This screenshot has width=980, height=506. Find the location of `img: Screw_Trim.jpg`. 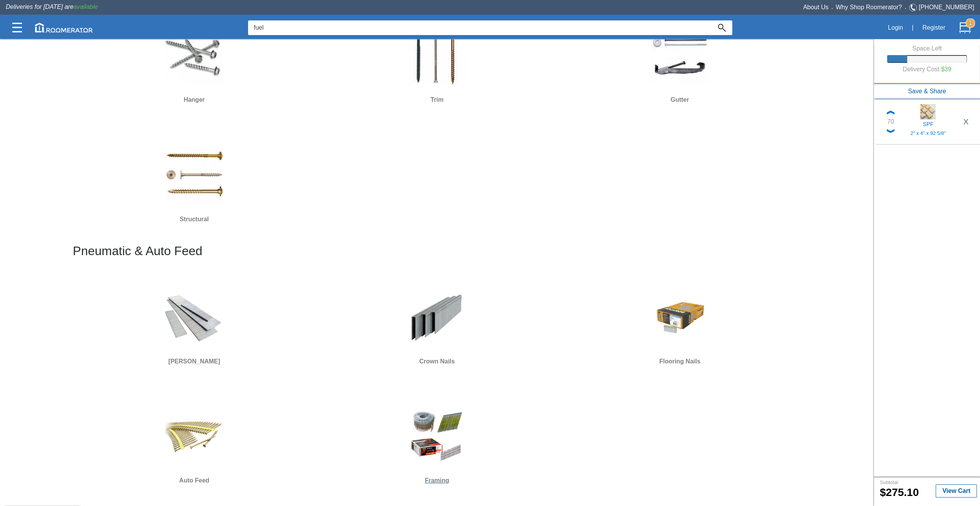

img: Screw_Trim.jpg is located at coordinates (437, 56).